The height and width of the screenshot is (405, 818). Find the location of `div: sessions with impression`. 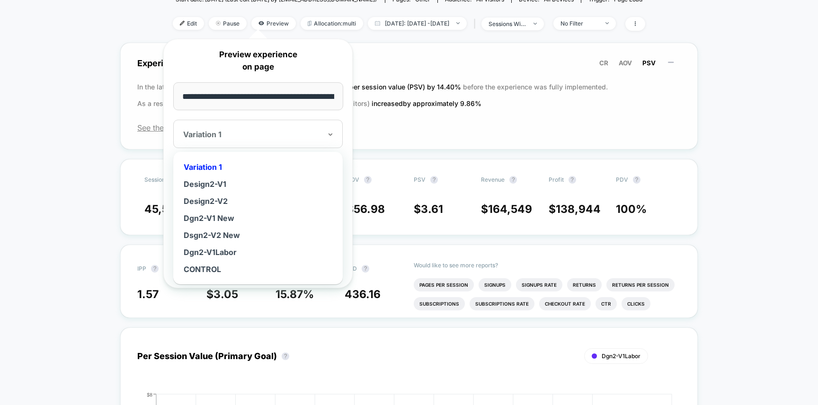

div: sessions with impression is located at coordinates (508, 24).